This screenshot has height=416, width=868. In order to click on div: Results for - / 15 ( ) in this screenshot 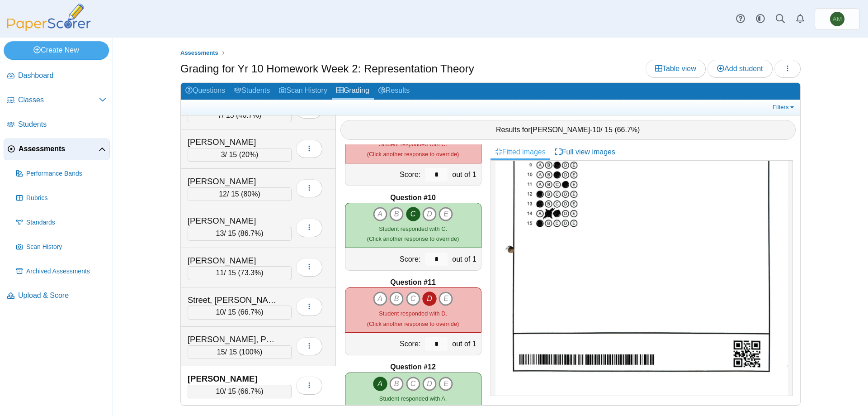, I will do `click(568, 130)`.